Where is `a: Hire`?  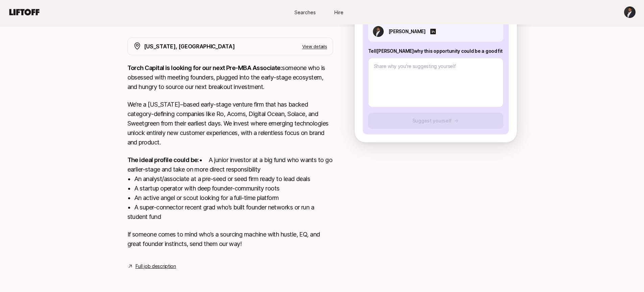
a: Hire is located at coordinates (339, 12).